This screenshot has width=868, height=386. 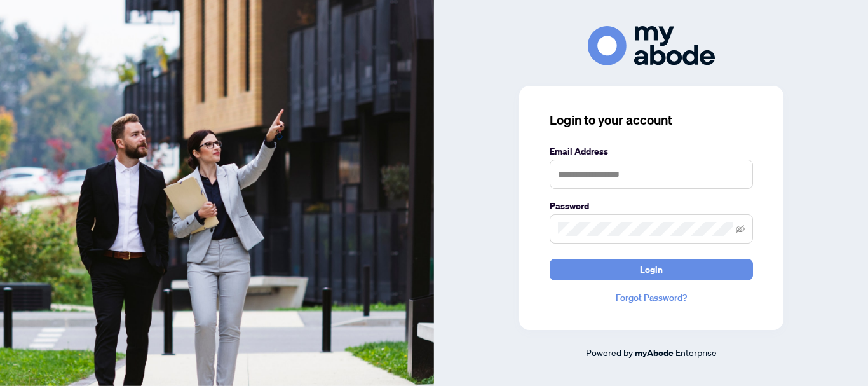 What do you see at coordinates (652, 206) in the screenshot?
I see `label: Password` at bounding box center [652, 206].